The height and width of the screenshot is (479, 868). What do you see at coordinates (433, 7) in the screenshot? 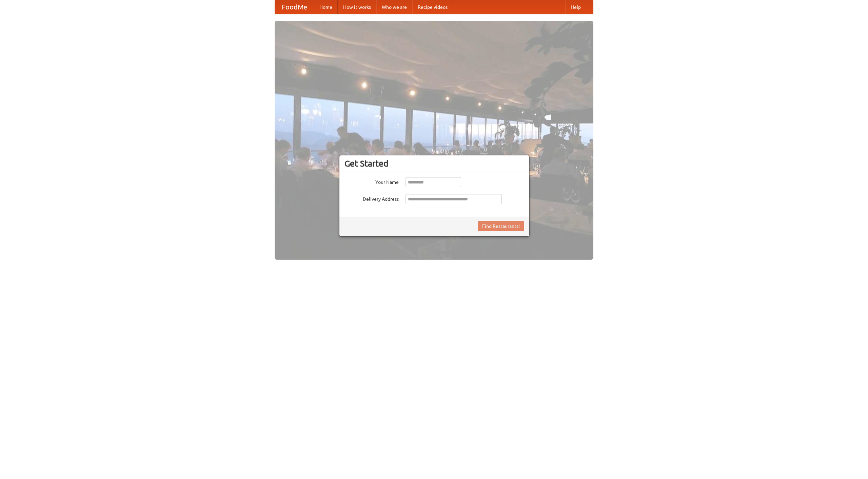
I see `a: Recipe videos` at bounding box center [433, 7].